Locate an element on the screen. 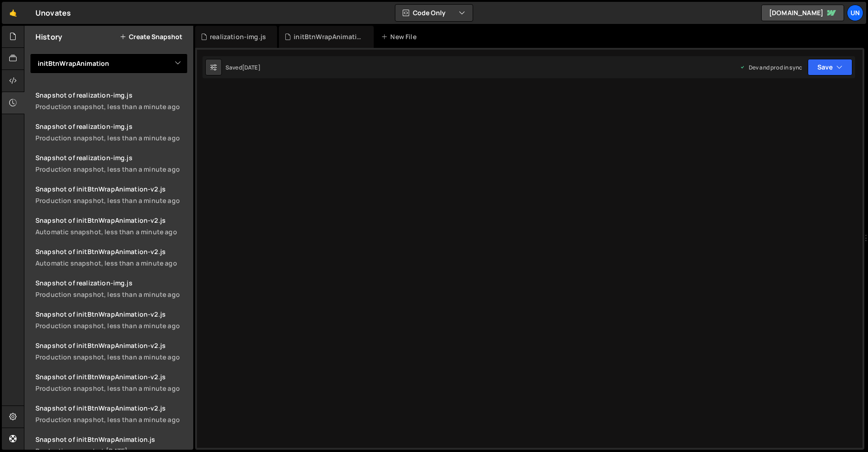 The height and width of the screenshot is (452, 868). h2: History is located at coordinates (49, 37).